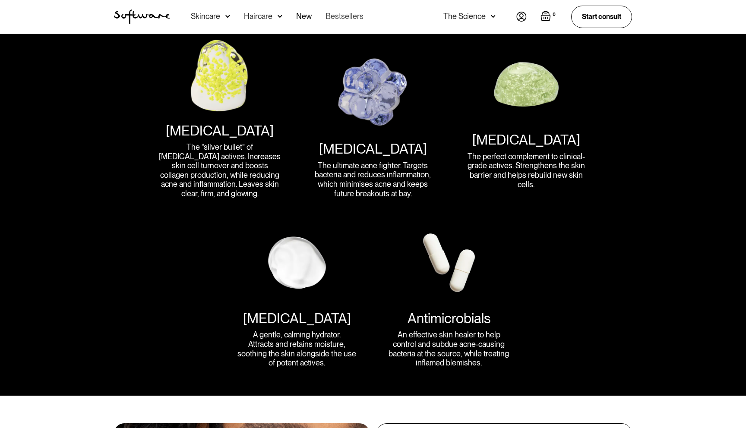 The height and width of the screenshot is (428, 746). What do you see at coordinates (297, 349) in the screenshot?
I see `div: A gentle, calming hydrator. Attracts and retains moisture, soothing the skin alongside the use of...` at bounding box center [297, 349].